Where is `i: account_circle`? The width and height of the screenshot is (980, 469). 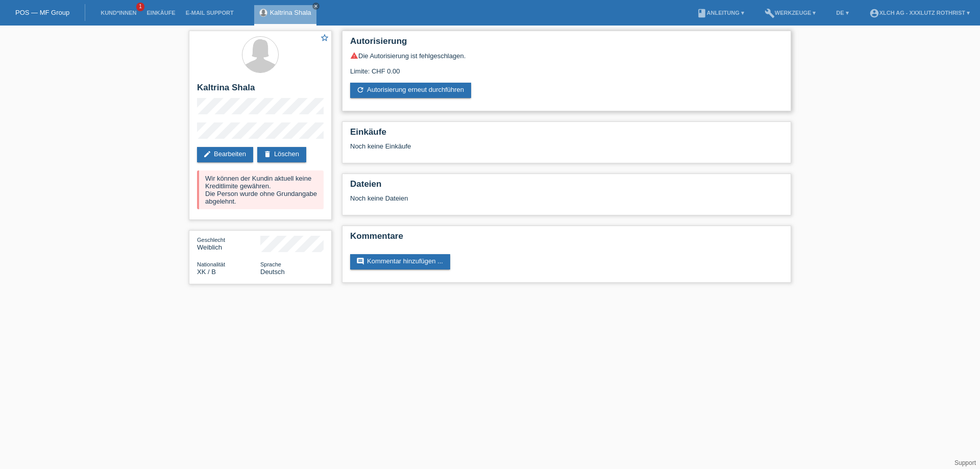 i: account_circle is located at coordinates (875, 13).